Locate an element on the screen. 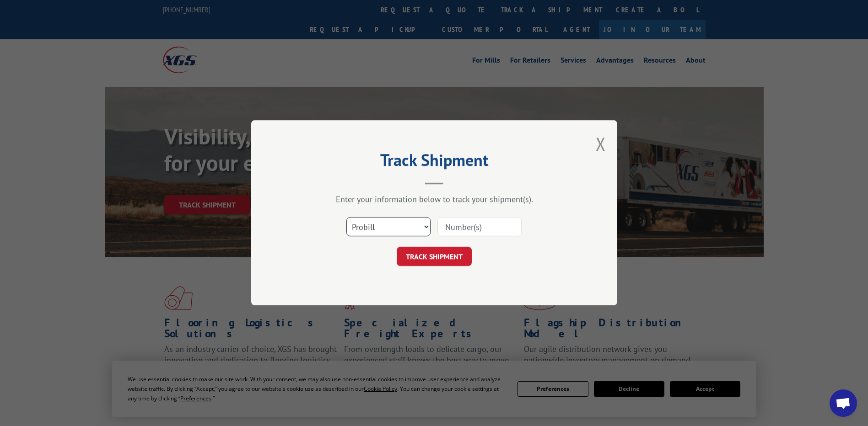  button: Close modal is located at coordinates (601, 144).